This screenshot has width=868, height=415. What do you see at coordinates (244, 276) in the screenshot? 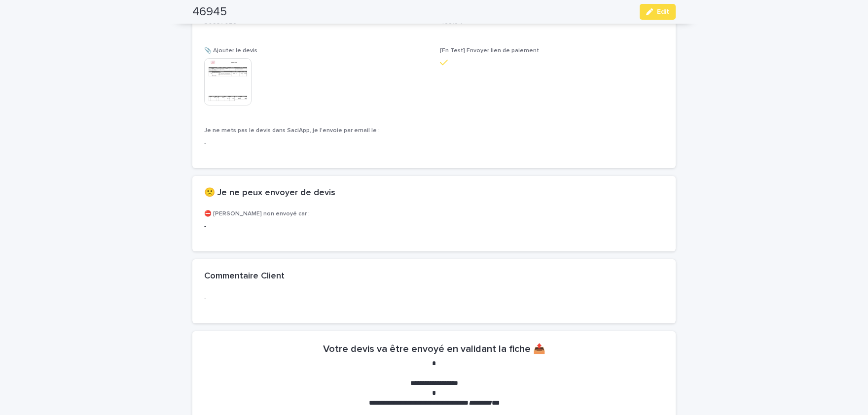
I see `h2: Commentaire Client` at bounding box center [244, 276].